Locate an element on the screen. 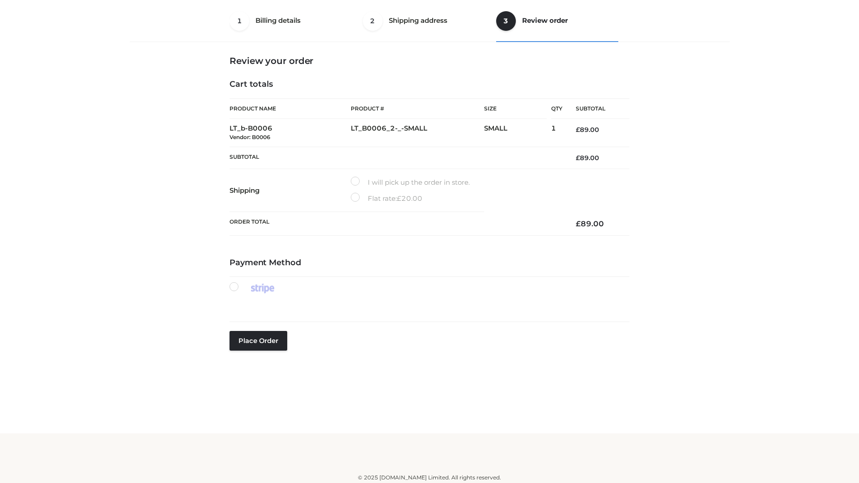 The height and width of the screenshot is (483, 859). td: 1 is located at coordinates (557, 133).